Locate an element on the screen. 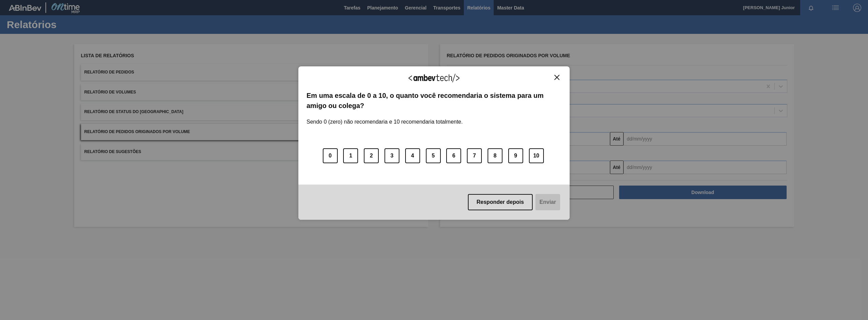 The width and height of the screenshot is (868, 320). button: 9 is located at coordinates (516, 156).